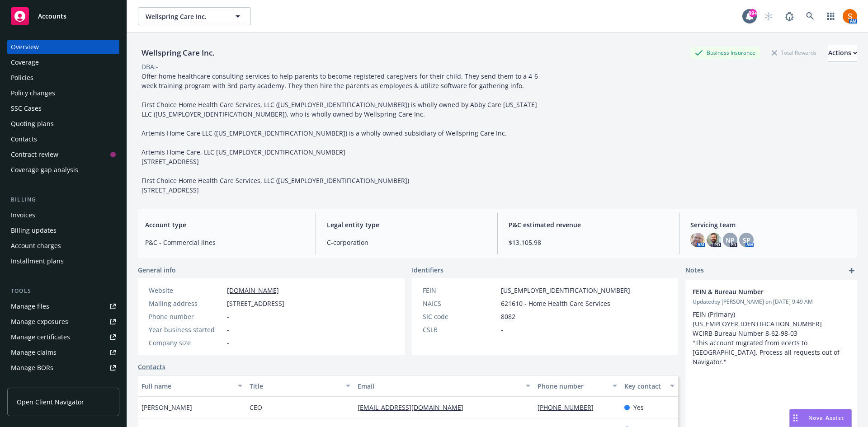 The width and height of the screenshot is (868, 427). Describe the element at coordinates (460, 316) in the screenshot. I see `div: SIC code` at that location.